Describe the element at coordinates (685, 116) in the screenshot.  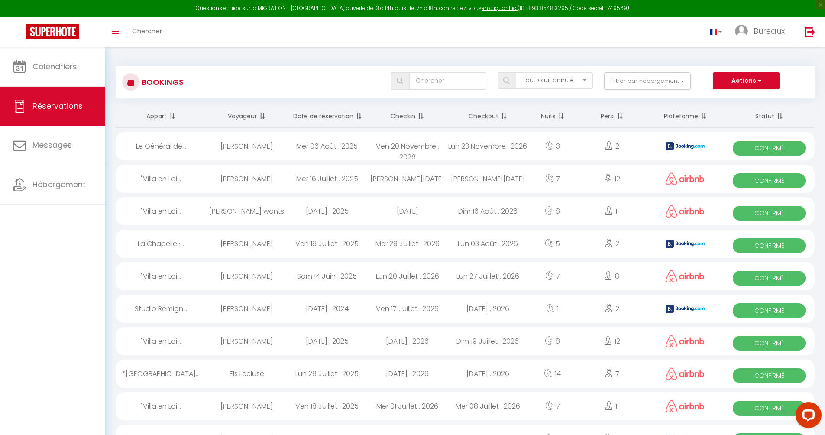
I see `th: Sort by channel` at that location.